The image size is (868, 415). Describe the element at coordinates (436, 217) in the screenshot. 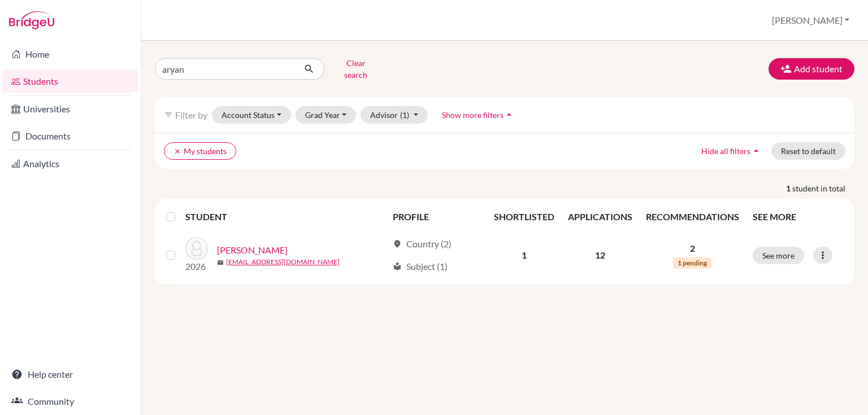

I see `th: PROFILE` at that location.